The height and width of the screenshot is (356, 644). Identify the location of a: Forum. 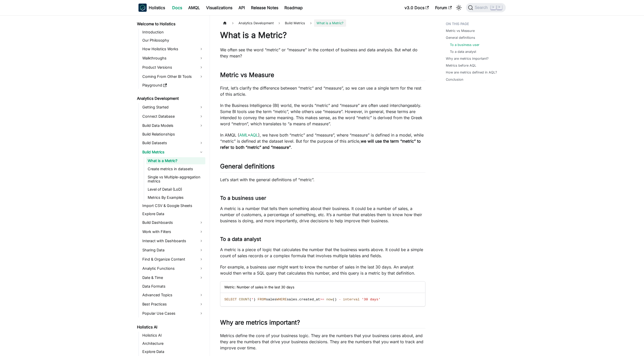
(443, 7).